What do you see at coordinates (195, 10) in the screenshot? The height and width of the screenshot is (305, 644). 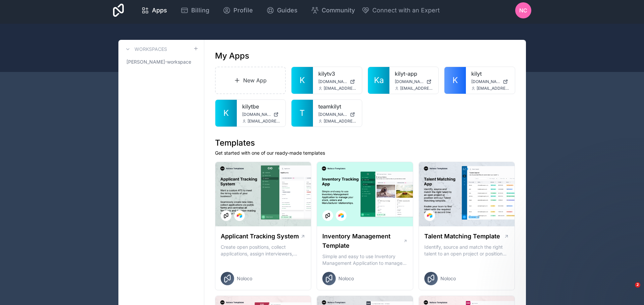 I see `a: Billing` at bounding box center [195, 10].